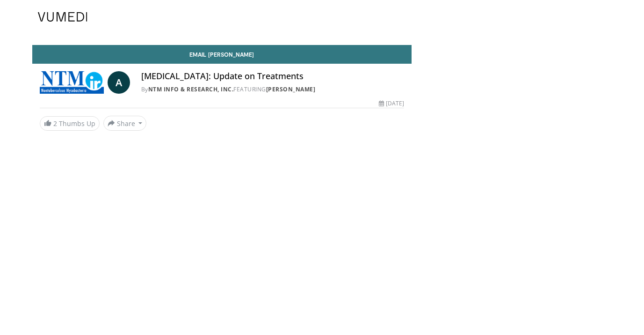 This screenshot has width=644, height=335. I want to click on span: 2, so click(55, 123).